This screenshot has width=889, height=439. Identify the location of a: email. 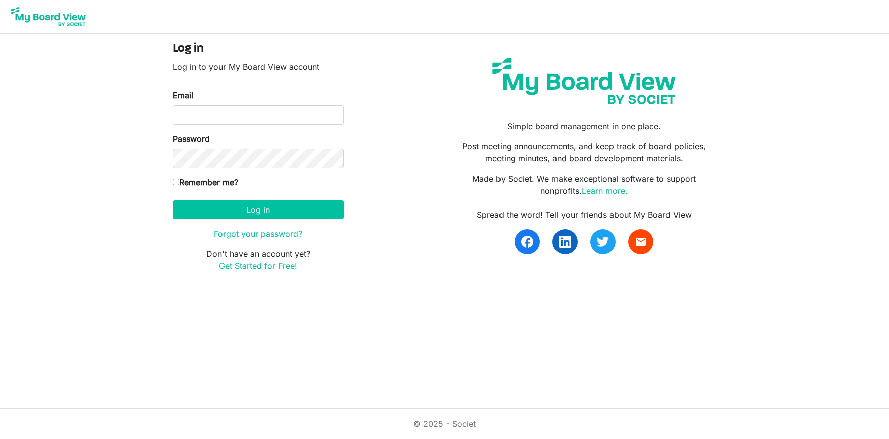
(641, 242).